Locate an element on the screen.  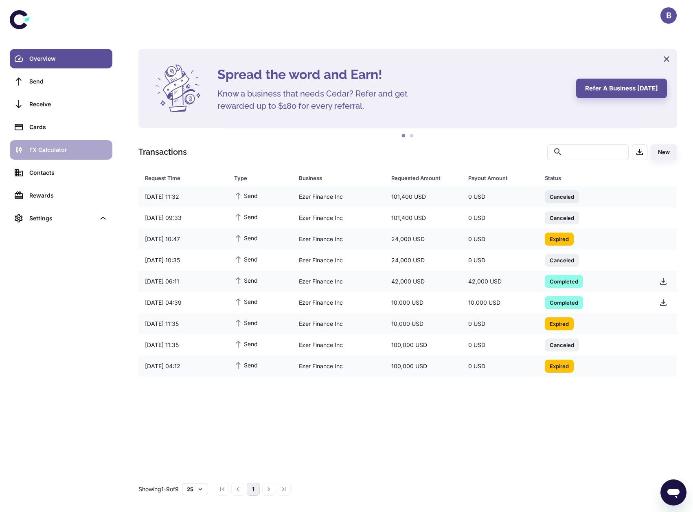
div: Receive is located at coordinates (68, 104).